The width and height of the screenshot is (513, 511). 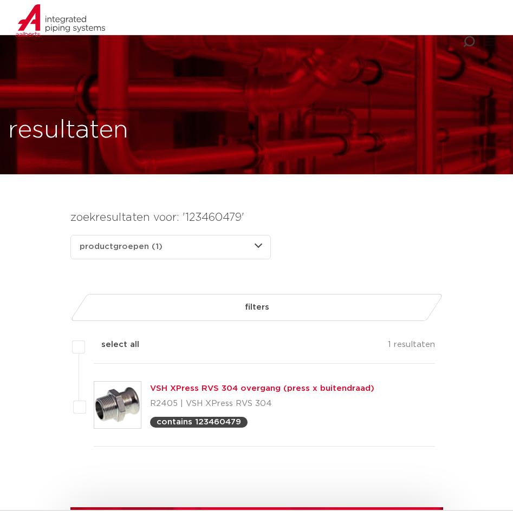 What do you see at coordinates (112, 345) in the screenshot?
I see `label: select all` at bounding box center [112, 345].